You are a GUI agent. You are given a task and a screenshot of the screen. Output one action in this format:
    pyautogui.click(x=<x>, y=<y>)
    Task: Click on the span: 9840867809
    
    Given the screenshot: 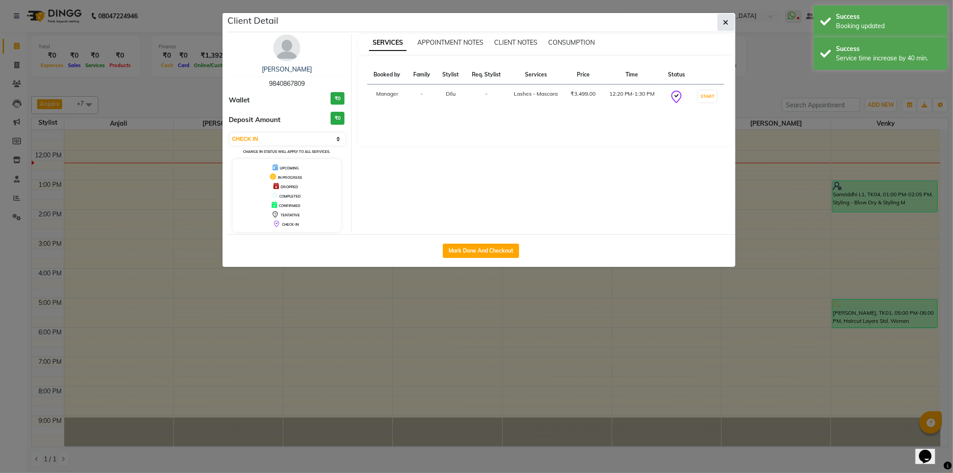 What is the action you would take?
    pyautogui.click(x=287, y=84)
    